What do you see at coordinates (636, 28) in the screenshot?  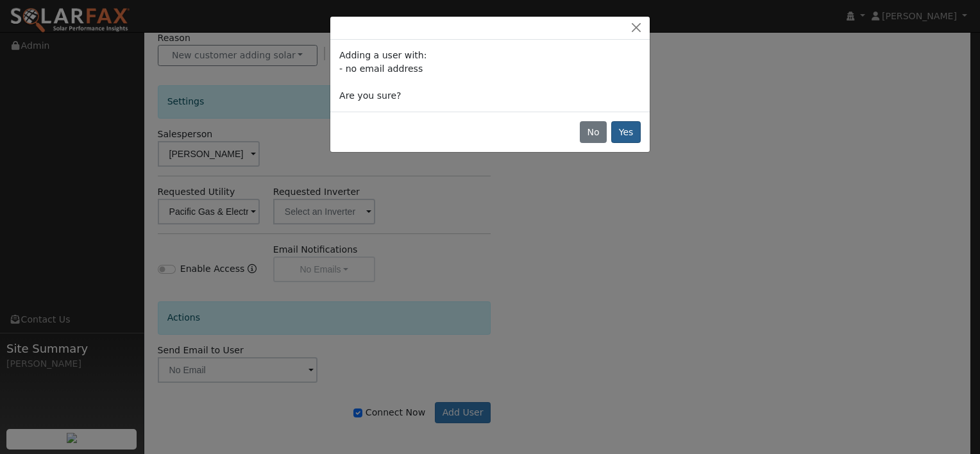 I see `button: Close` at bounding box center [636, 28].